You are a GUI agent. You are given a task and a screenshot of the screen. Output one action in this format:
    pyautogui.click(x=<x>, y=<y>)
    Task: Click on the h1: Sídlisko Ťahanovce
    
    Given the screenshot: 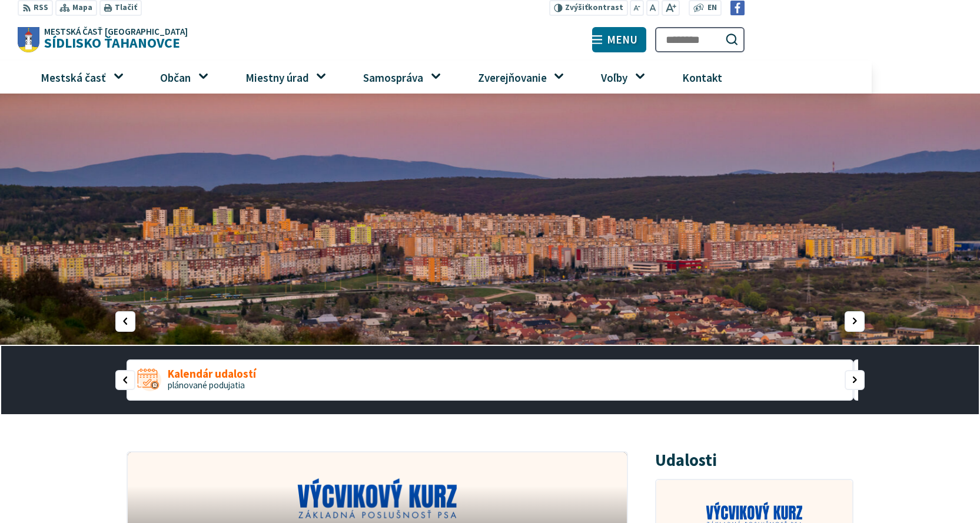 What is the action you would take?
    pyautogui.click(x=114, y=38)
    